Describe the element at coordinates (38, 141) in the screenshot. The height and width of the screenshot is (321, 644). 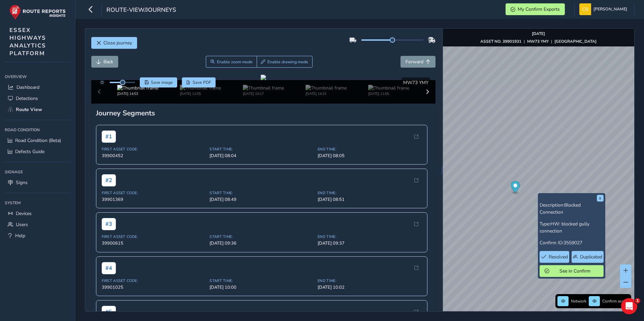
I see `span: Road Condition (Beta)` at that location.